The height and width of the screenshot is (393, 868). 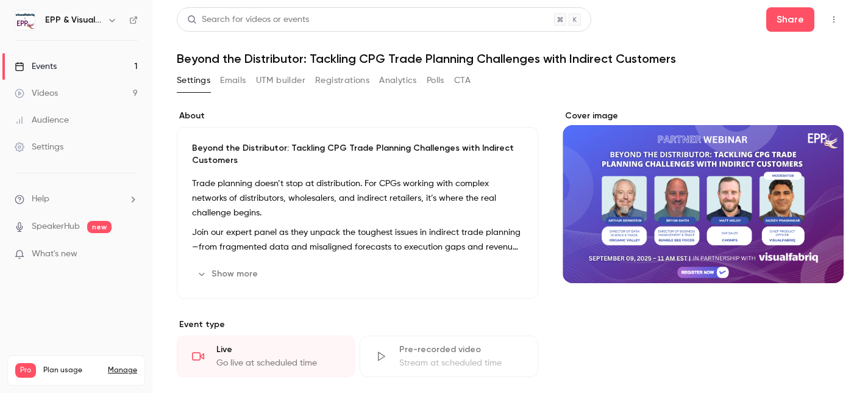 I want to click on span: Plan usage, so click(x=72, y=371).